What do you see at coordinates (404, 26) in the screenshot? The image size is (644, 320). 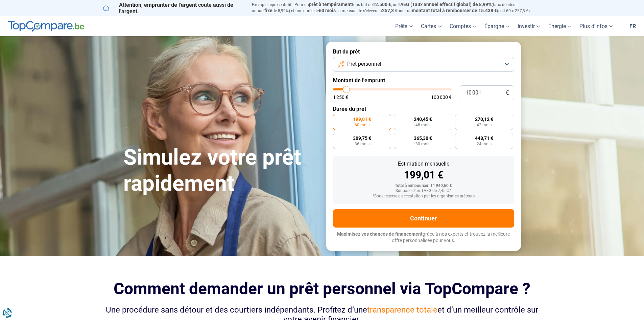 I see `a: Prêts` at bounding box center [404, 26].